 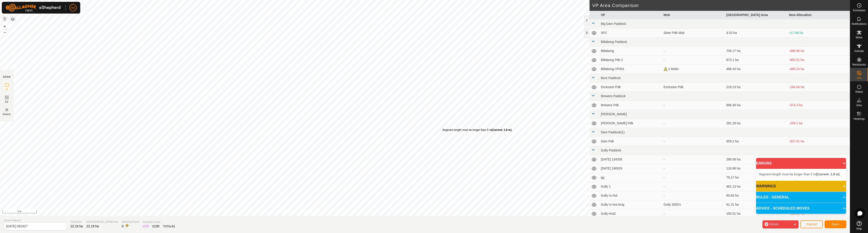 What do you see at coordinates (630, 204) in the screenshot?
I see `td: Gully to Hut long` at bounding box center [630, 204].